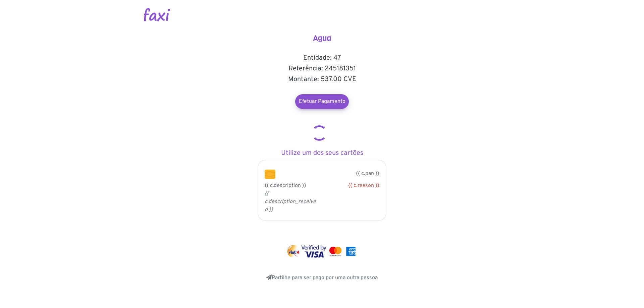  Describe the element at coordinates (322, 153) in the screenshot. I see `h5: Utilize um dos seus cartões` at that location.